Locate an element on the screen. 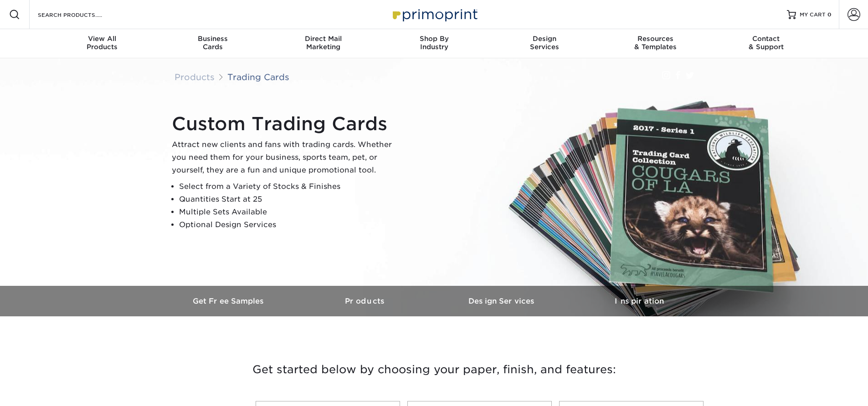 This screenshot has width=868, height=406. li: Optional Design Services is located at coordinates (290, 225).